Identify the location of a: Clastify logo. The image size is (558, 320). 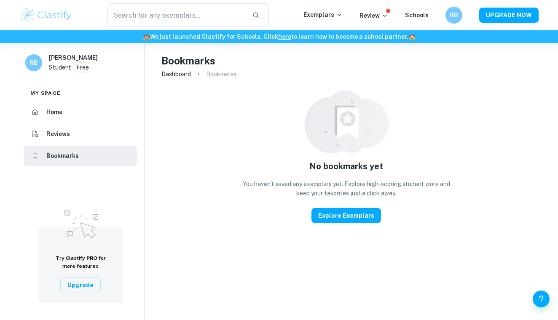
(46, 15).